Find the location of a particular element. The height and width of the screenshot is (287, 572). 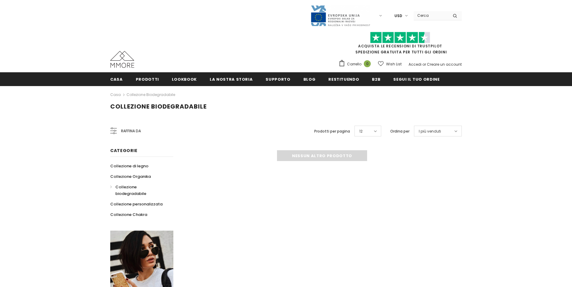

span: or is located at coordinates (424, 64).